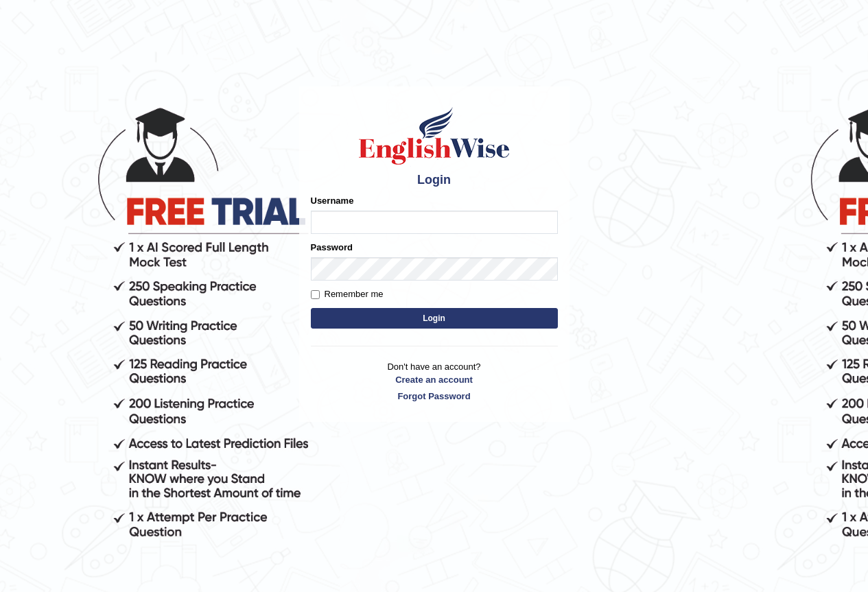  I want to click on p: Don't have an account?, so click(434, 382).